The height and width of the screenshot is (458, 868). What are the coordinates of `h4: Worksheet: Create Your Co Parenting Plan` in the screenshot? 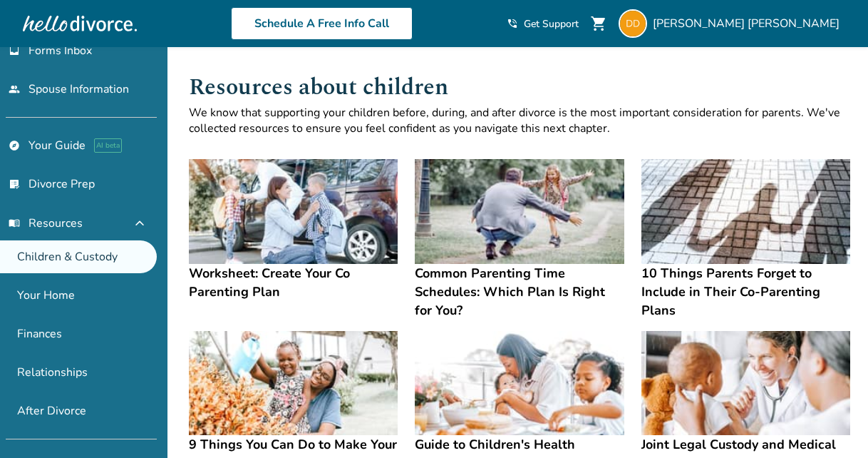 It's located at (293, 282).